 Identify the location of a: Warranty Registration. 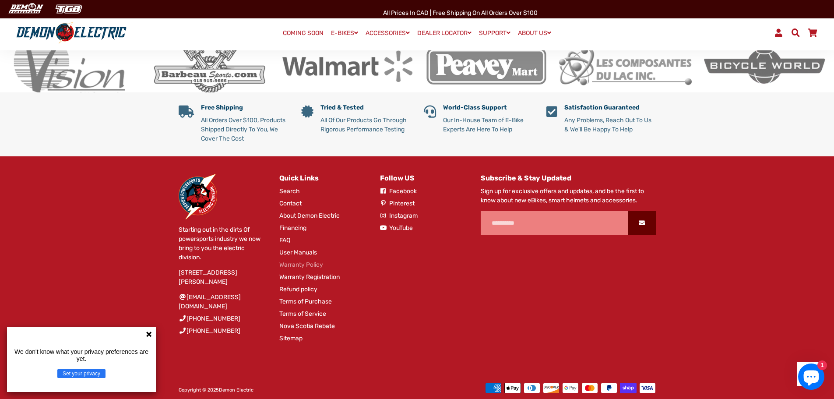
(309, 277).